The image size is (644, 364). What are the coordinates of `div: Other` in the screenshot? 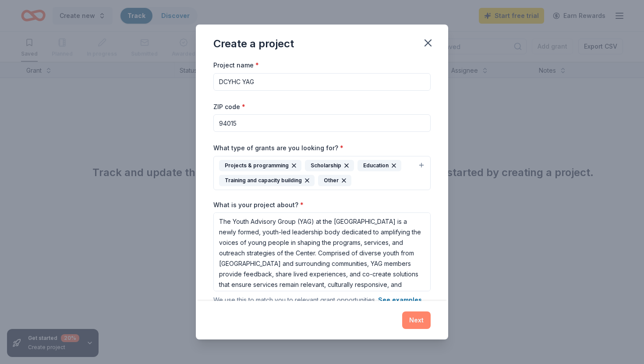 It's located at (334, 180).